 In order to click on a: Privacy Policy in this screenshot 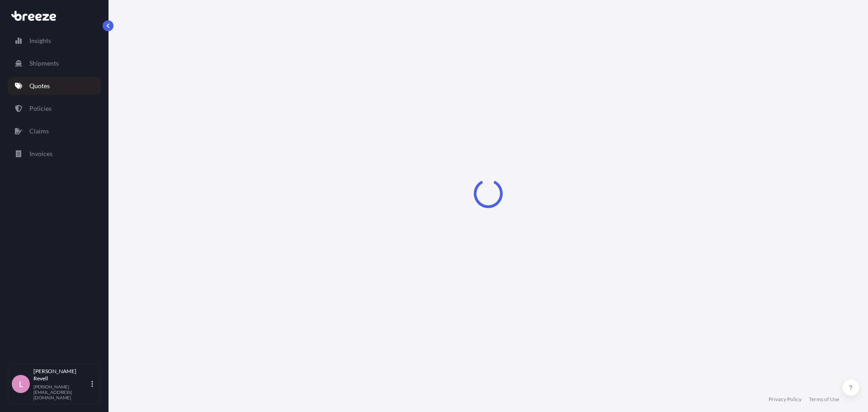, I will do `click(784, 399)`.